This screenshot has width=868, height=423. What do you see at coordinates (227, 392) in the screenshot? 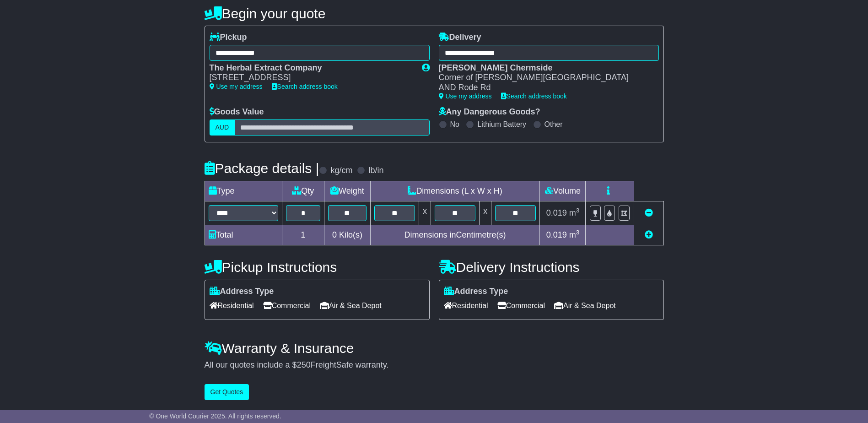
I see `button: Get Quotes` at bounding box center [227, 392].